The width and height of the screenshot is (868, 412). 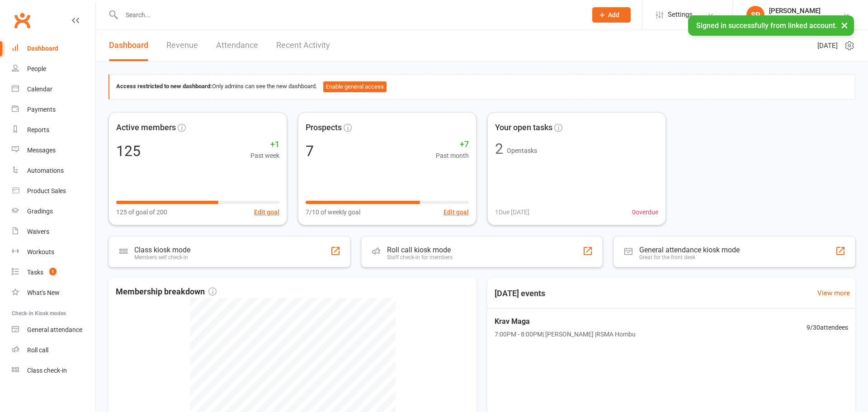 I want to click on span: 0 overdue, so click(x=645, y=212).